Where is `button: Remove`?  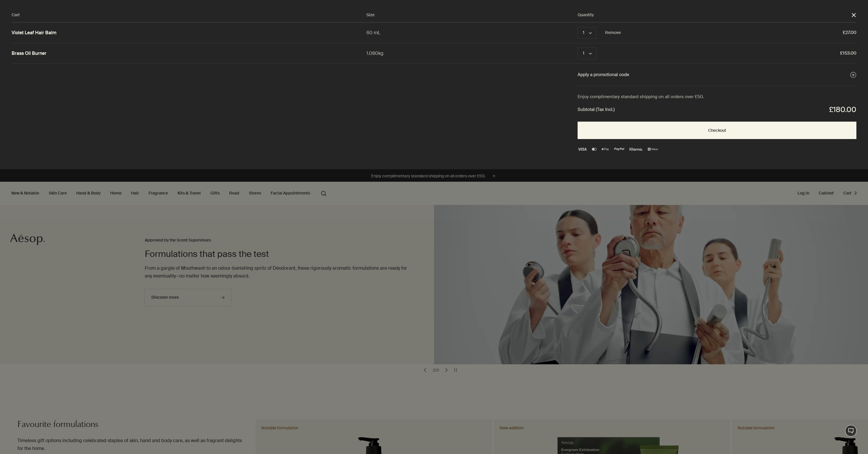 button: Remove is located at coordinates (613, 33).